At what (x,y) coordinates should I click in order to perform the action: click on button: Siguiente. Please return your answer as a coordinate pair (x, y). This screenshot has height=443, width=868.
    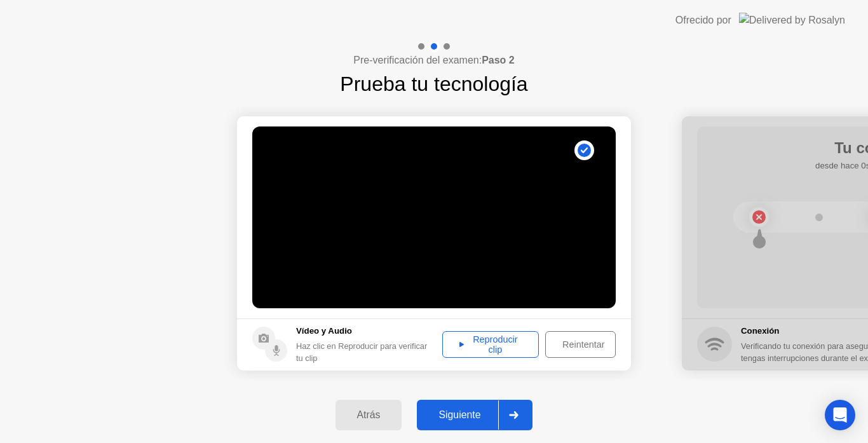
    Looking at the image, I should click on (475, 415).